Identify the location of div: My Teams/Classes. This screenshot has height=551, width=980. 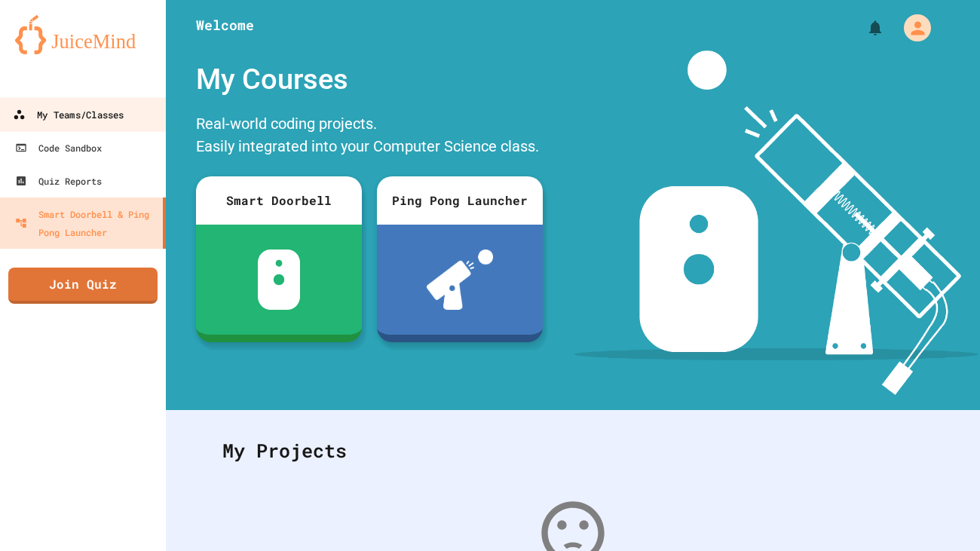
(68, 114).